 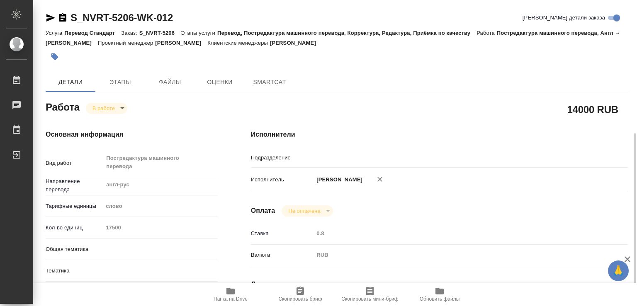 I want to click on div: RUB, so click(x=455, y=255).